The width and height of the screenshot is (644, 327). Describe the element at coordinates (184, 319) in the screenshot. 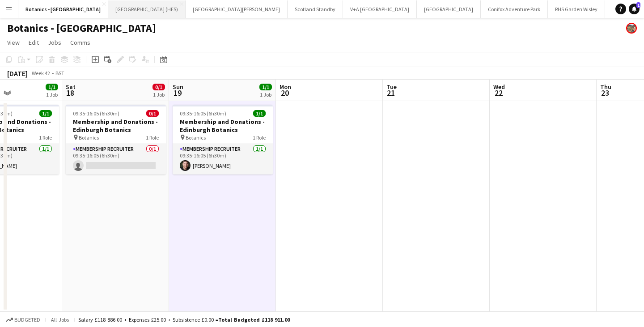

I see `div: Salary £118 886.00 + Expenses £25.00 + Subsistence £0.00 =` at that location.